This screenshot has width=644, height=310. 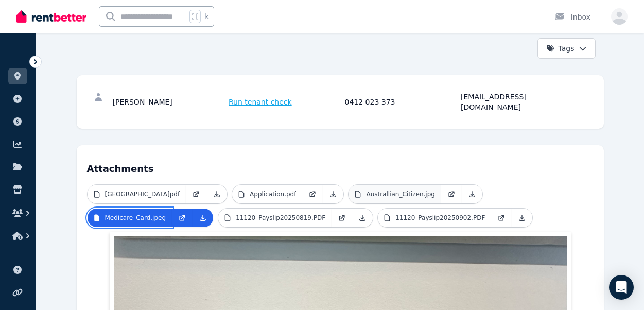 I want to click on p: Australlian_Citizen.jpg, so click(x=400, y=194).